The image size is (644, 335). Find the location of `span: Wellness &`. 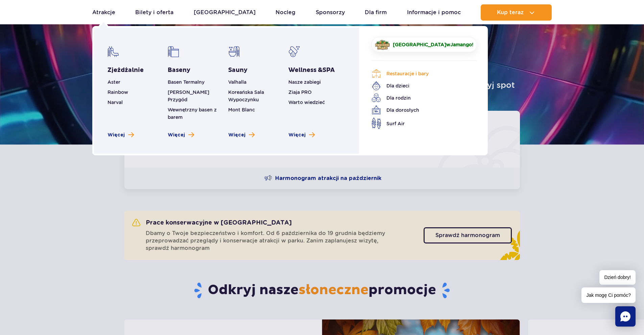

span: Wellness & is located at coordinates (312, 70).